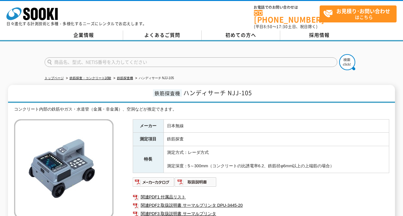  I want to click on p: 日々進化する計測技術と多種・多様化するニーズにレンタルでお応えします。, so click(77, 24).